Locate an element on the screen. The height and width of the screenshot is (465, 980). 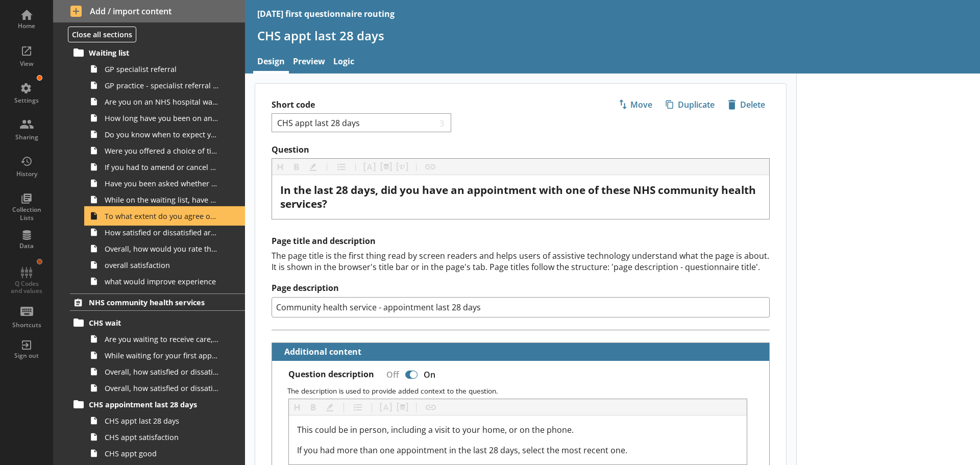
a: CHS appt last 28 days is located at coordinates (165, 420).